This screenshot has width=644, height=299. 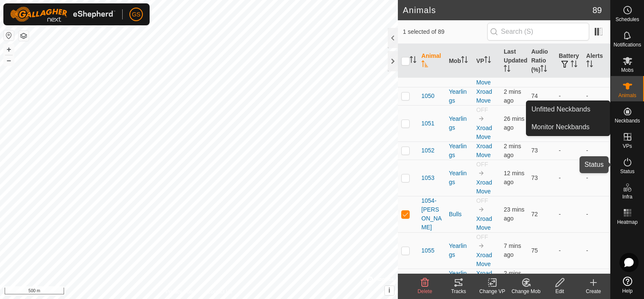 What do you see at coordinates (561, 127) in the screenshot?
I see `span: Monitor Neckbands` at bounding box center [561, 127].